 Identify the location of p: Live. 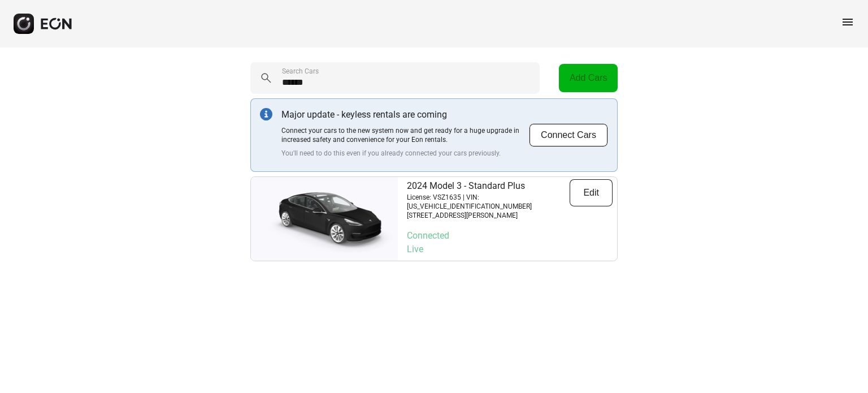
(510, 250).